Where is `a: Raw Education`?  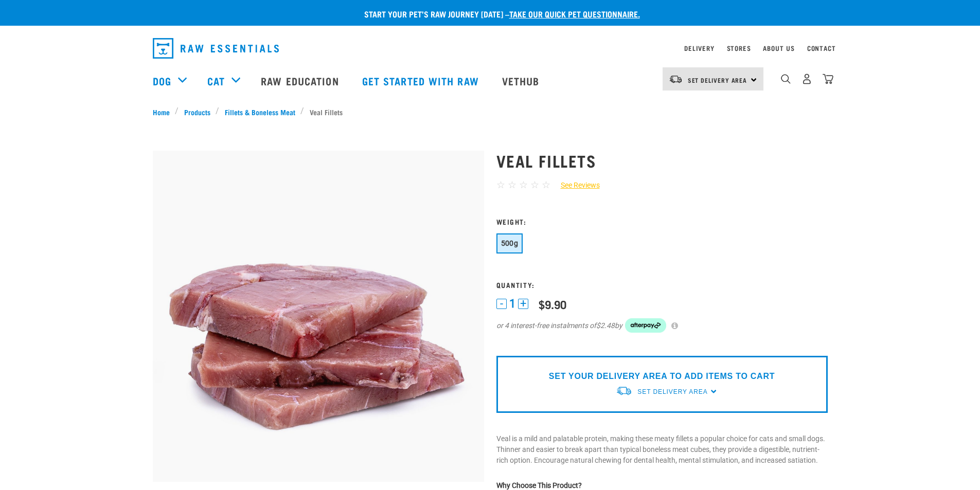 a: Raw Education is located at coordinates (301, 80).